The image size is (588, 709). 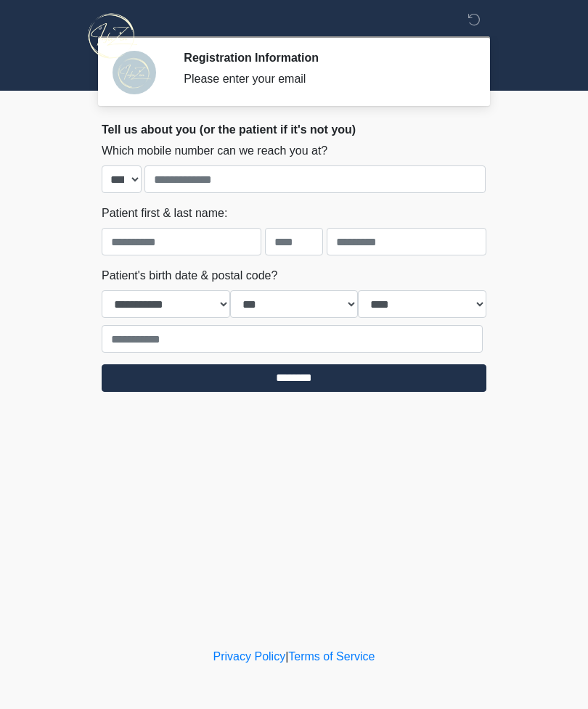 What do you see at coordinates (330, 656) in the screenshot?
I see `a: Terms of Service` at bounding box center [330, 656].